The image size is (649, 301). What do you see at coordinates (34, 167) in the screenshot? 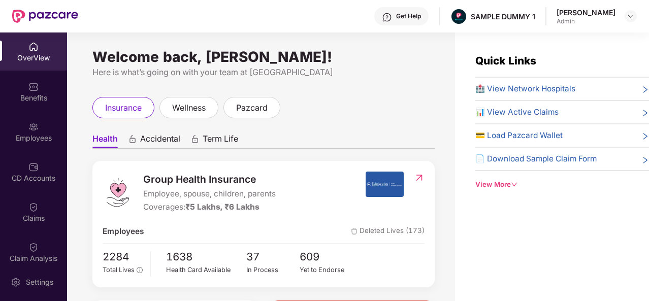
I see `img: svg+xml;base64,PHN2ZyBpZD0iQ0RfQWNjb3VudHMiIGRhdGEtbmFtZT0iQ0QgQWNjb3VudHMiIHhtbG5zPSJodHRwOi8vd3...` at bounding box center [34, 167].